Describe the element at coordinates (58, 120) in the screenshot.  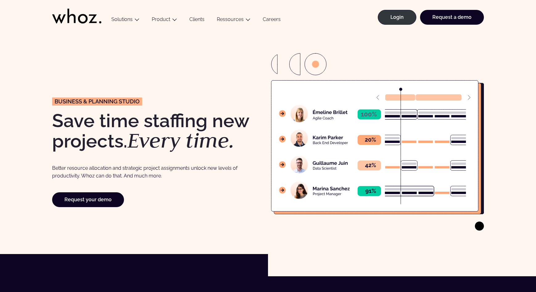
I see `strong: S` at that location.